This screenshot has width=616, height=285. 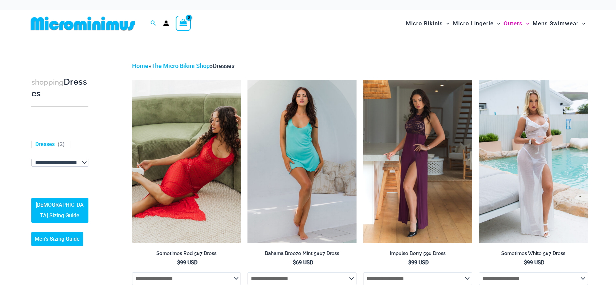 I want to click on a: Sometimes White 587 Dress, so click(x=533, y=255).